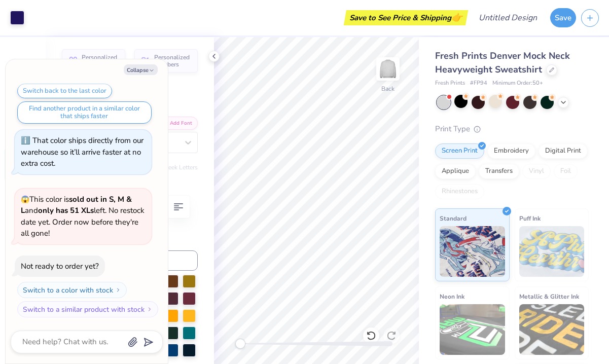  What do you see at coordinates (388, 88) in the screenshot?
I see `div: Back` at bounding box center [388, 88].